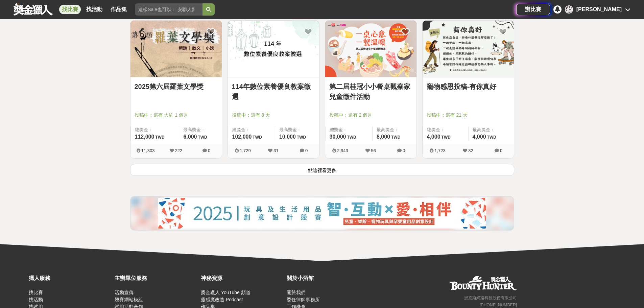 This screenshot has width=644, height=308. Describe the element at coordinates (287, 136) in the screenshot. I see `span: 10,000` at that location.